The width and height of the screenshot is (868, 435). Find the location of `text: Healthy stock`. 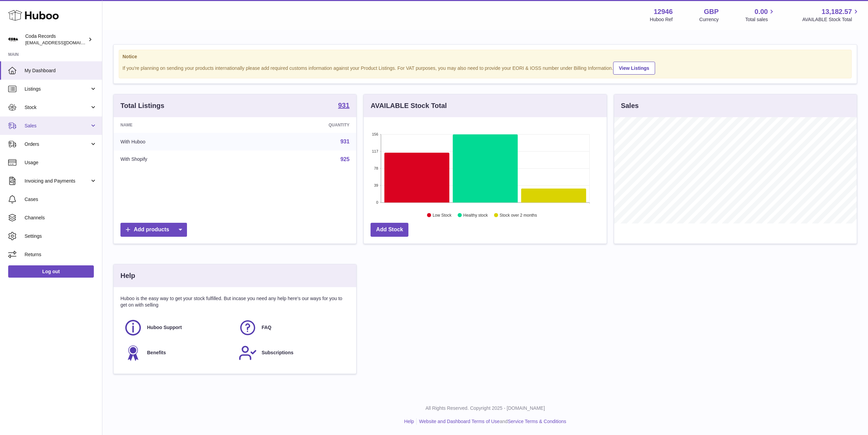

text: Healthy stock is located at coordinates (476, 216).